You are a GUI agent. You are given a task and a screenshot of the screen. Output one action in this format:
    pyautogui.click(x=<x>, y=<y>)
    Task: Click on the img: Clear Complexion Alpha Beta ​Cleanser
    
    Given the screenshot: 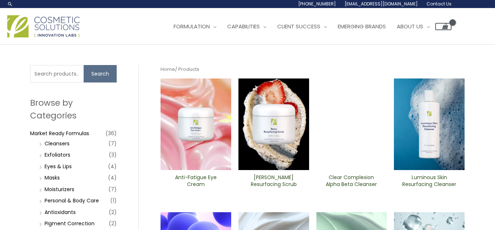 What is the action you would take?
    pyautogui.click(x=352, y=124)
    